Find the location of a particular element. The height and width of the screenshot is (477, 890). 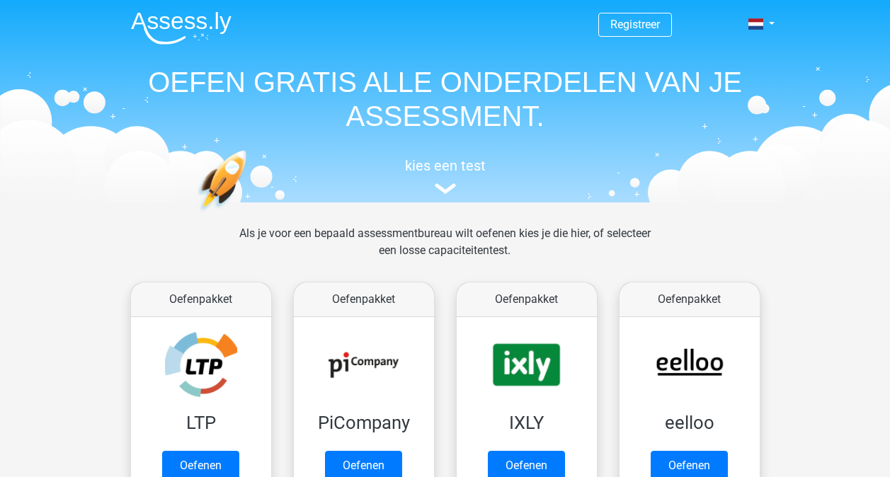

div: Als je voor een bepaald assessmentbureau wilt oefenen kies je die hier, of selecteer een losse ca... is located at coordinates (445, 251).